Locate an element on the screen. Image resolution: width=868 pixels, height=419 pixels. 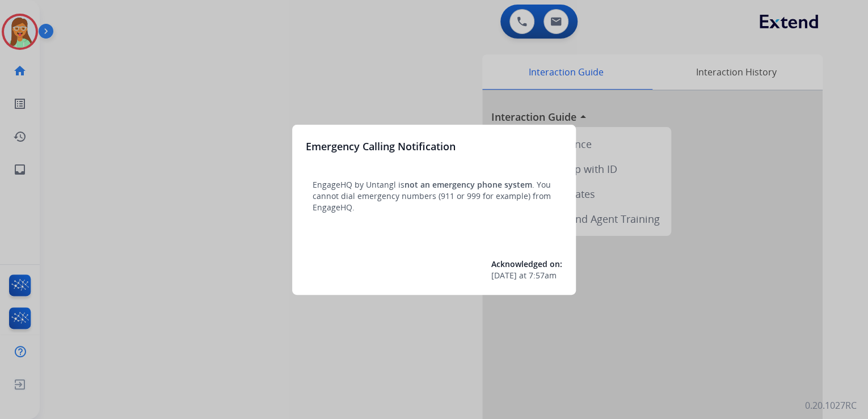
p: 0.20.1027RC is located at coordinates (831, 405).